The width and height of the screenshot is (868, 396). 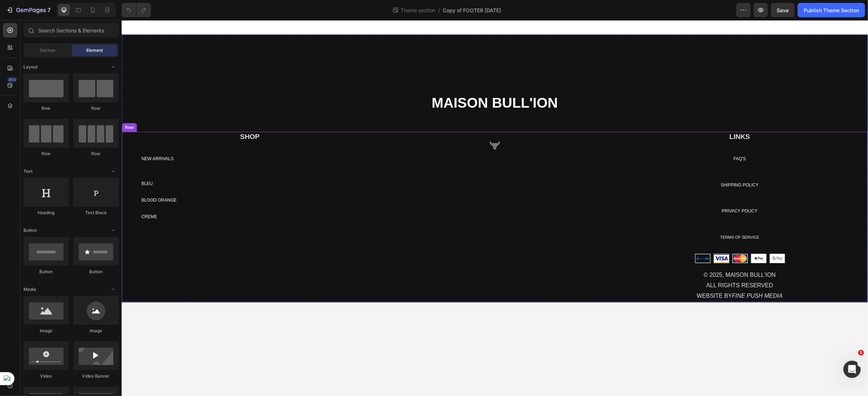 I want to click on span: Button, so click(x=29, y=231).